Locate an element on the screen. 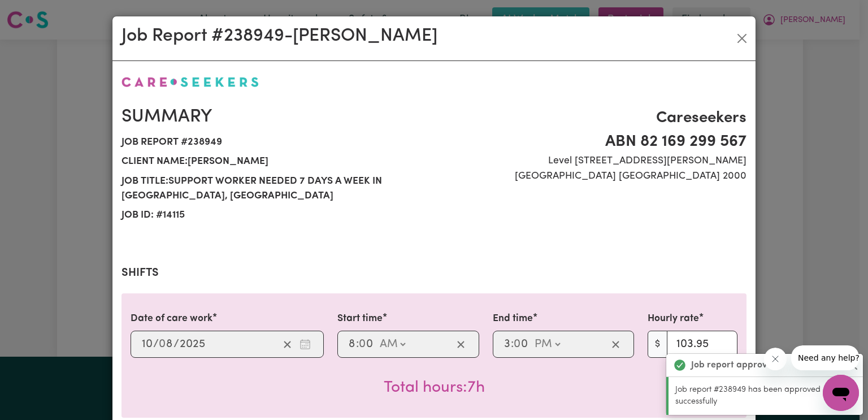 This screenshot has width=868, height=420. h2: Summary is located at coordinates (274, 117).